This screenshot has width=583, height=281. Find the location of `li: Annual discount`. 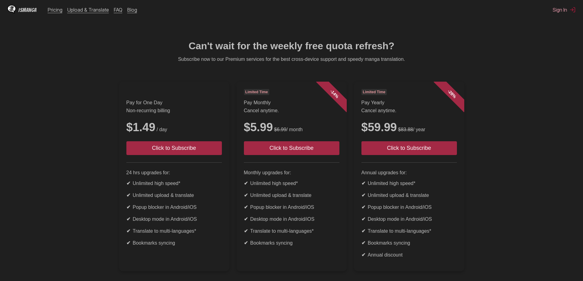

li: Annual discount is located at coordinates (409, 255).